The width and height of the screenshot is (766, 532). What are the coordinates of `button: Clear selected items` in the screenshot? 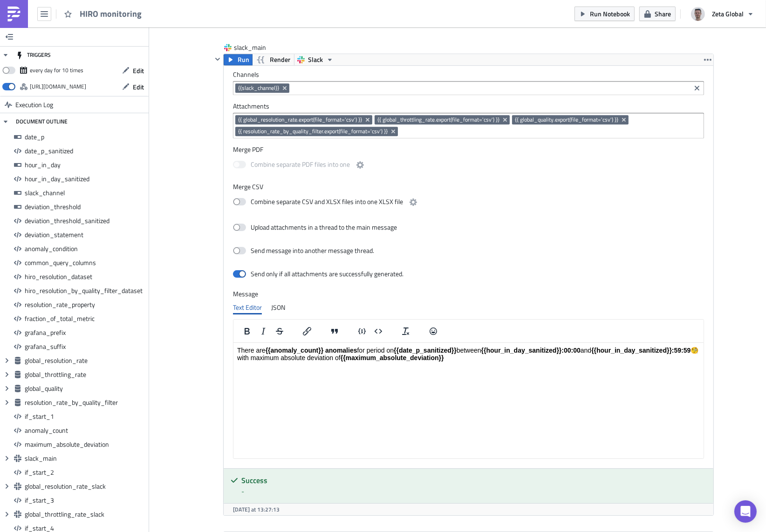 It's located at (697, 89).